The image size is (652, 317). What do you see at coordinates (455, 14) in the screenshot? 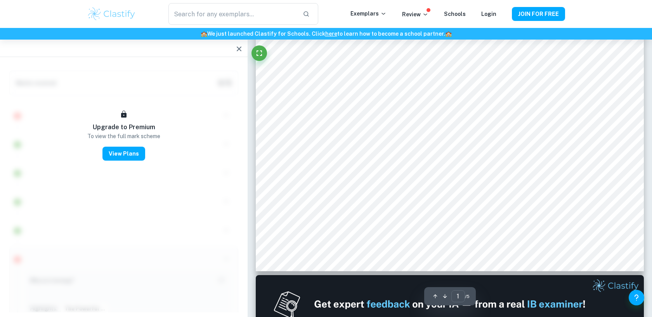
I see `a: Schools` at bounding box center [455, 14].